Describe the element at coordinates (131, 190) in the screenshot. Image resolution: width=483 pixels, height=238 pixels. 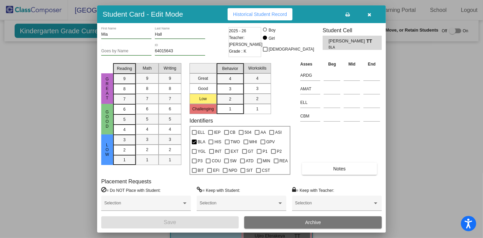
I see `label: = Do NOT Place with Student:` at that location.